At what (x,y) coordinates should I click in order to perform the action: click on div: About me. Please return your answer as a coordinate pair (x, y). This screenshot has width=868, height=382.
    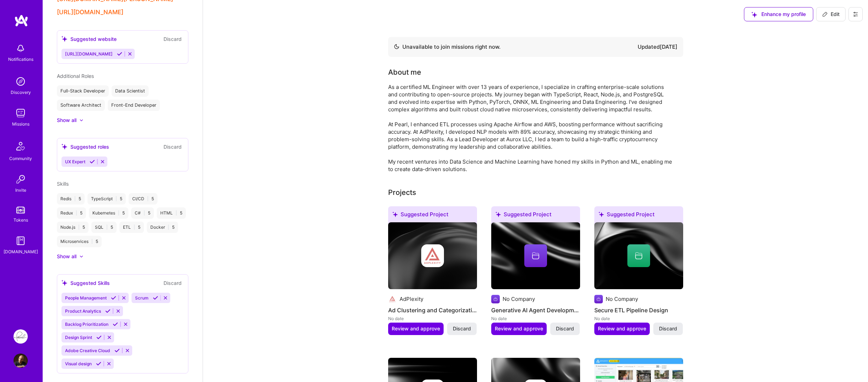
    Looking at the image, I should click on (404, 72).